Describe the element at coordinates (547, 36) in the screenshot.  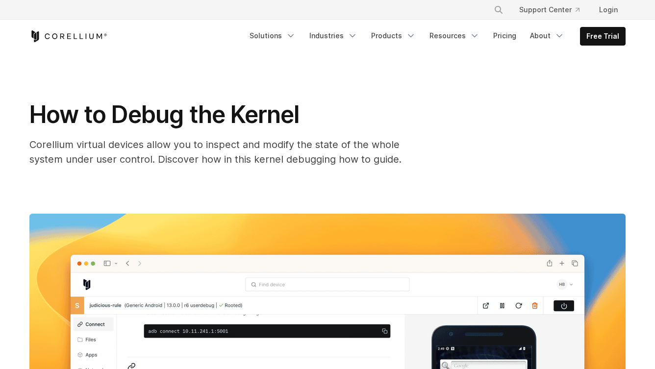
I see `a: About` at that location.